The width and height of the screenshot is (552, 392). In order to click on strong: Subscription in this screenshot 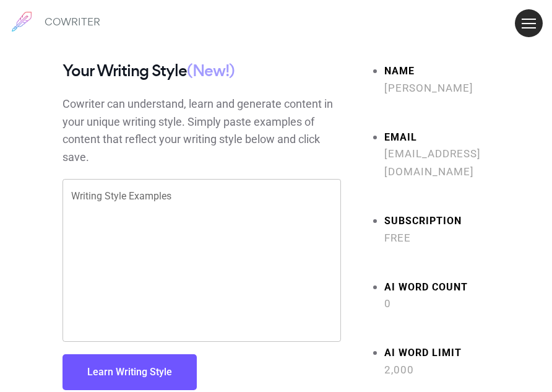, I will do `click(437, 221)`.